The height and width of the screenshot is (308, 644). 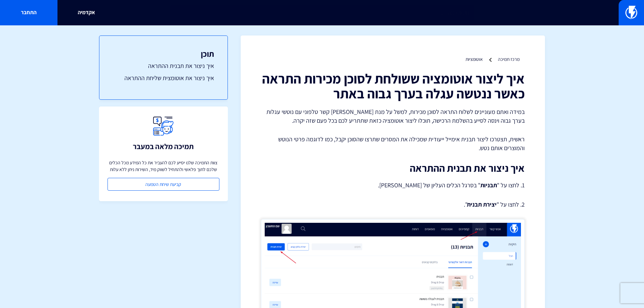 What do you see at coordinates (393, 168) in the screenshot?
I see `h2: איך ניצור את תבנית ההתראה` at bounding box center [393, 168].